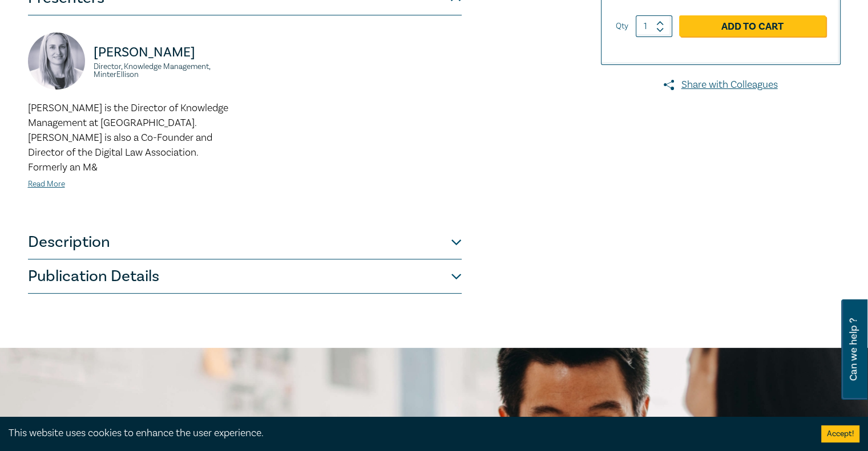 This screenshot has height=451, width=868. Describe the element at coordinates (406, 434) in the screenshot. I see `div: This website uses cookies to enhance the user experience.` at that location.